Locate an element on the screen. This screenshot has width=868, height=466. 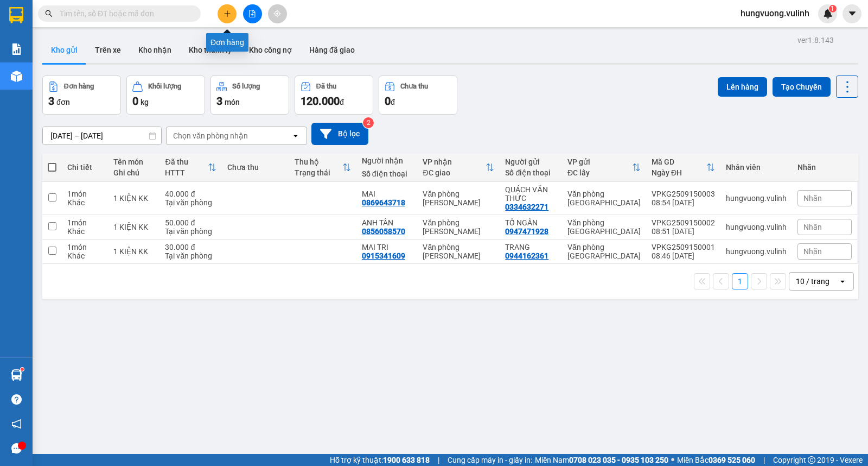
button: Kho thanh lý is located at coordinates (210, 50).